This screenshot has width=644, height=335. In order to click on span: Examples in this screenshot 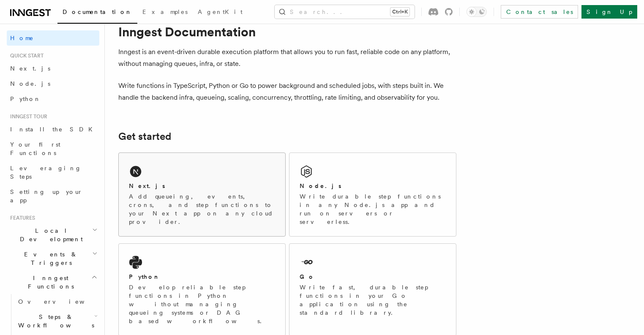, I will do `click(165, 12)`.